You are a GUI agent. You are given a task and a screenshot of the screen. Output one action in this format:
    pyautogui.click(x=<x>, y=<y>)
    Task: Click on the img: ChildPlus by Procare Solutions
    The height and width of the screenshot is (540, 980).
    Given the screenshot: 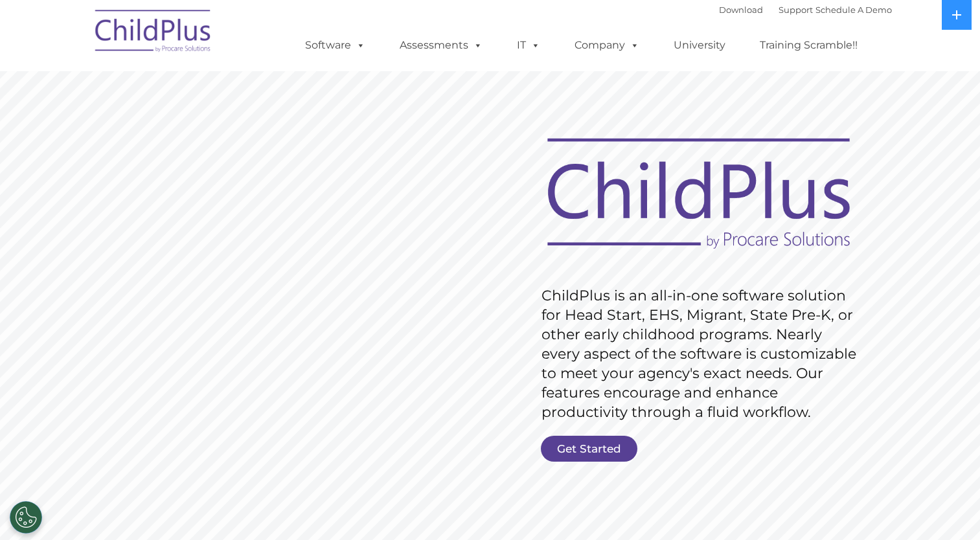 What is the action you would take?
    pyautogui.click(x=154, y=33)
    